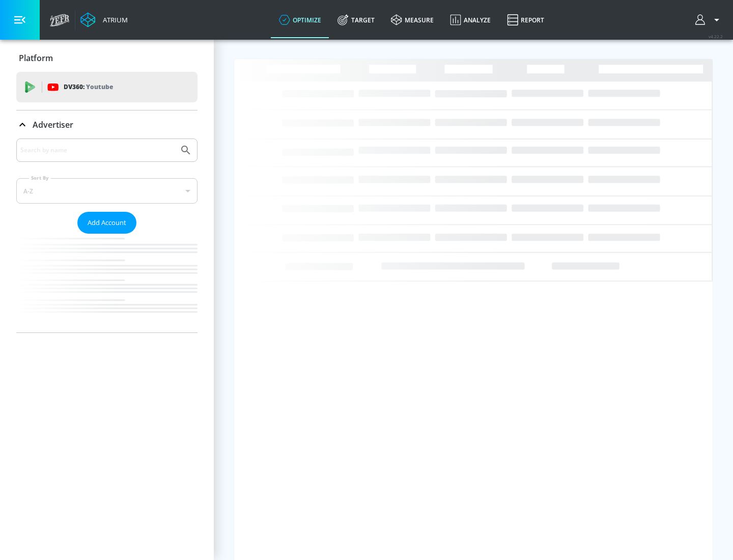  What do you see at coordinates (107, 222) in the screenshot?
I see `span: Add Account` at bounding box center [107, 222].